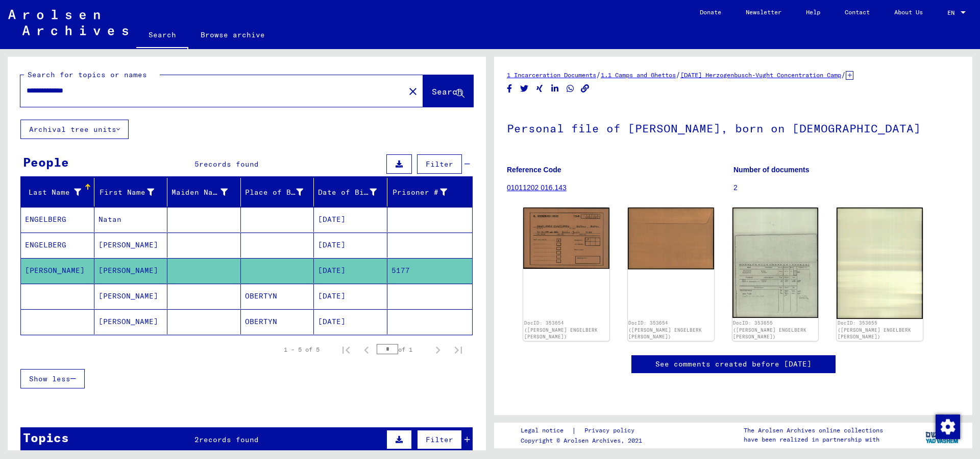 This screenshot has width=980, height=459. I want to click on button: Show less, so click(53, 379).